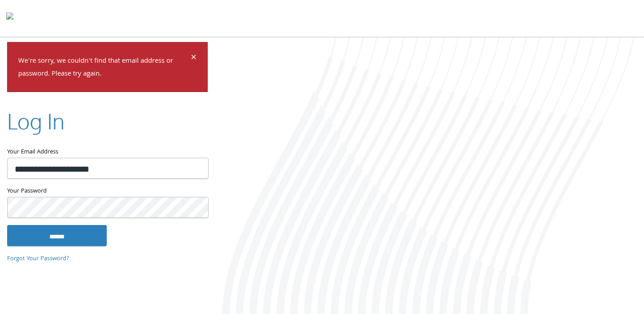 This screenshot has width=644, height=314. What do you see at coordinates (38, 259) in the screenshot?
I see `a: Forgot Your Password?` at bounding box center [38, 259].